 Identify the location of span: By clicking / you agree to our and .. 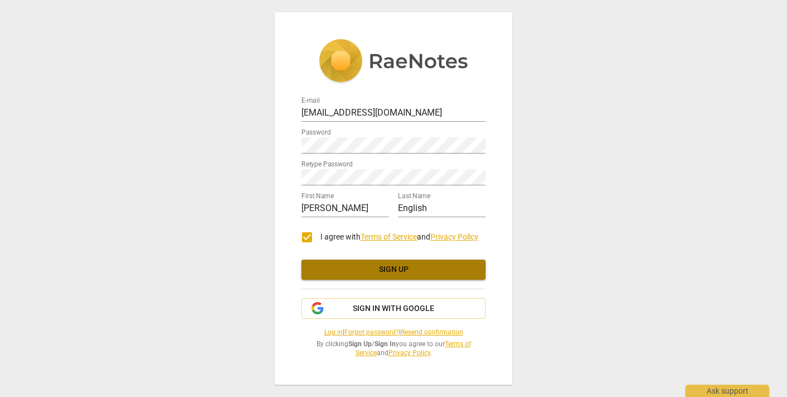
(394, 348).